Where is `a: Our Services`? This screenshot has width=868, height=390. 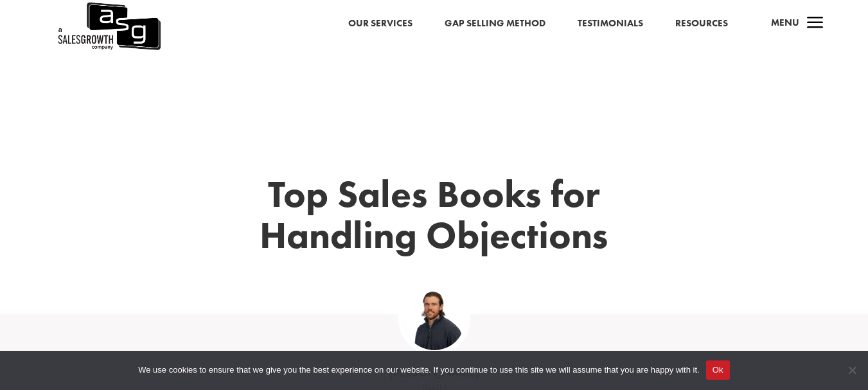 a: Our Services is located at coordinates (381, 24).